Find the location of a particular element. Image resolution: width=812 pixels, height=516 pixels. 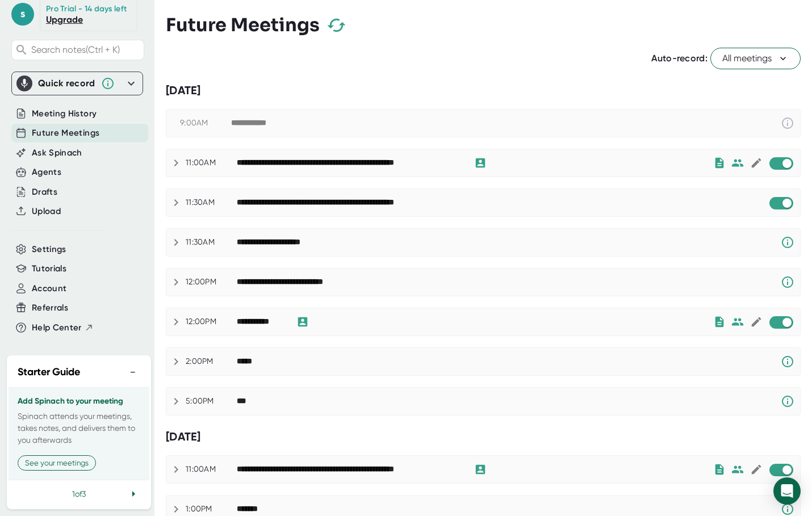

span: Tutorials is located at coordinates (49, 268).